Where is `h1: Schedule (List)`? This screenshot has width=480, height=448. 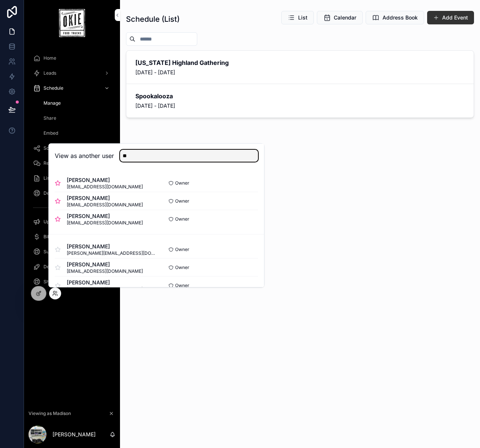 h1: Schedule (List) is located at coordinates (153, 19).